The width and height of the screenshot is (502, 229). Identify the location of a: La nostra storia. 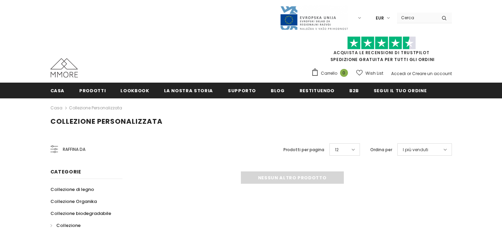
(189, 90).